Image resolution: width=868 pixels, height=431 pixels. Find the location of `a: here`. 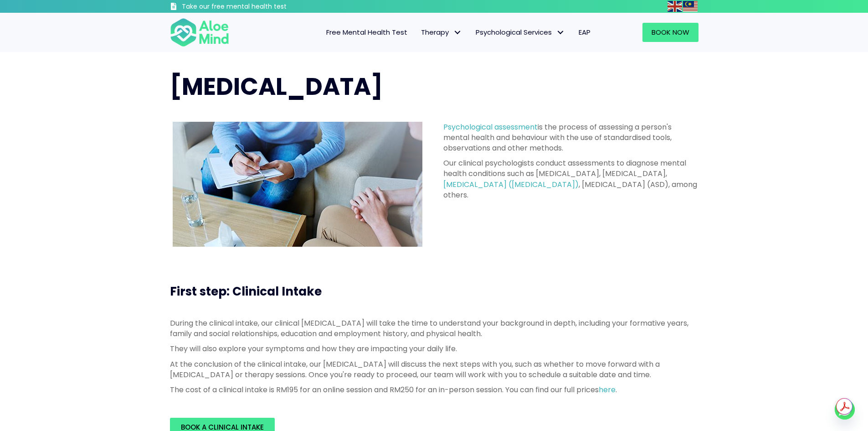

a: here is located at coordinates (607, 389).